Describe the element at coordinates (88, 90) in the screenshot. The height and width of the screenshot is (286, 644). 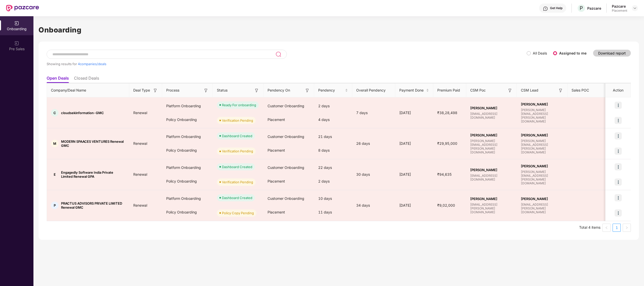
I see `th: Company/Deal Name` at that location.